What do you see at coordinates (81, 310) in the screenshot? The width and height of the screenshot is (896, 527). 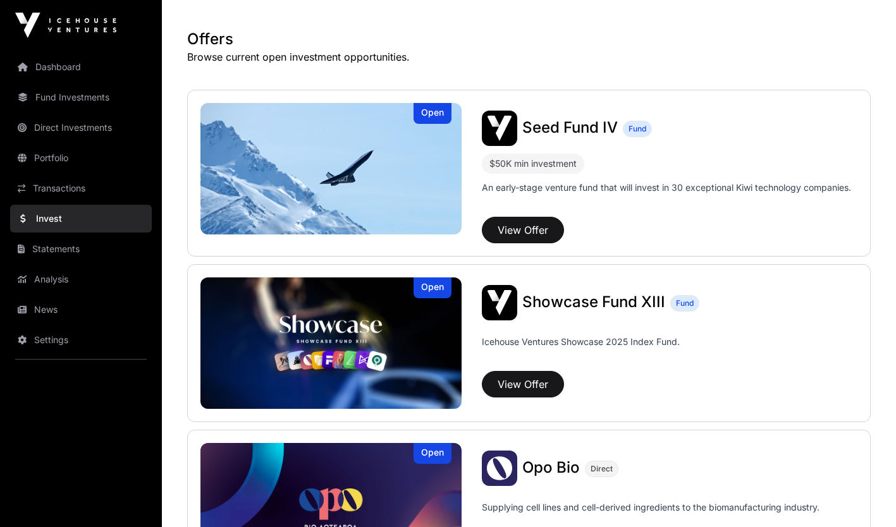 I see `a: News` at bounding box center [81, 310].